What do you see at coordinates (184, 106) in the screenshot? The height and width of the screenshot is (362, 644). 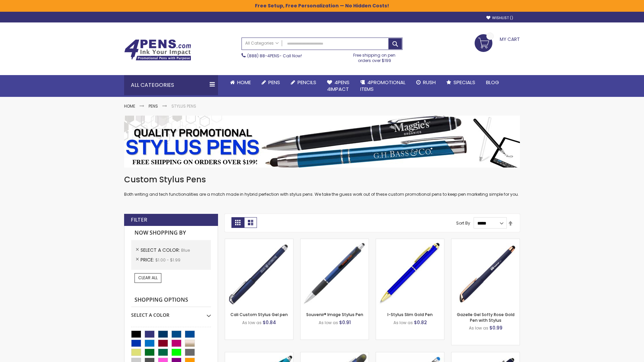 I see `strong: Stylus Pens` at bounding box center [184, 106].